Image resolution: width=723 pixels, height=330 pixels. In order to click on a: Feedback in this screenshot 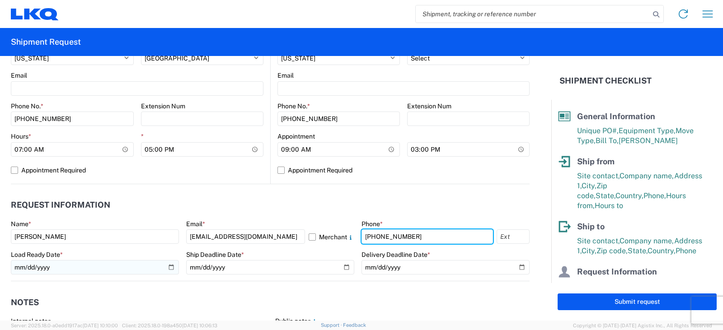, I will do `click(354, 325)`.